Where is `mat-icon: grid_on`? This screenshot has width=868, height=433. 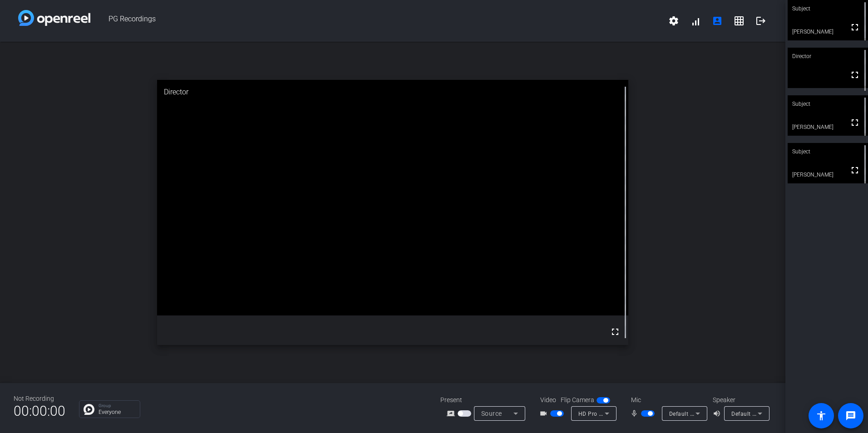
mat-icon: grid_on is located at coordinates (739, 21).